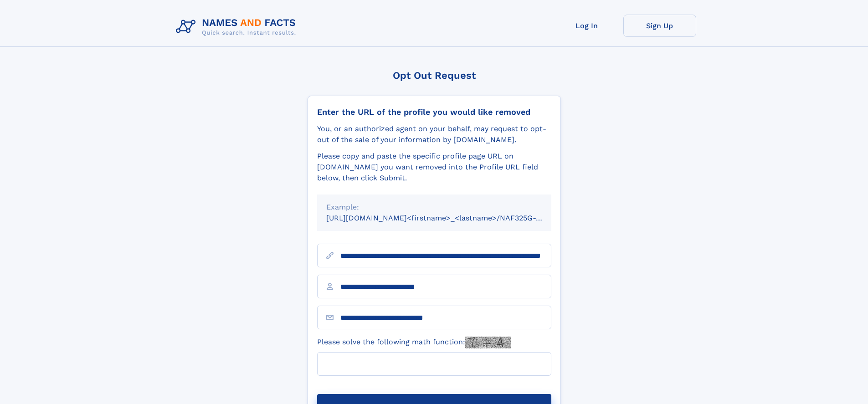 The width and height of the screenshot is (868, 404). What do you see at coordinates (434, 208) in the screenshot?
I see `div: Example:` at bounding box center [434, 208].